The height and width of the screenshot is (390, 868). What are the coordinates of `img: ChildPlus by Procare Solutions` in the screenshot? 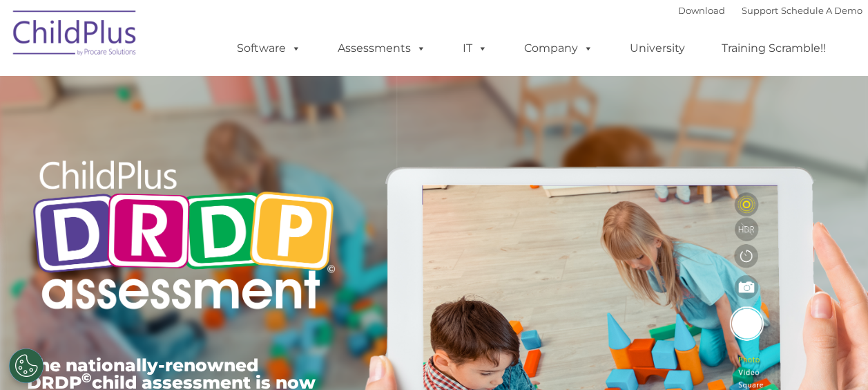 It's located at (76, 36).